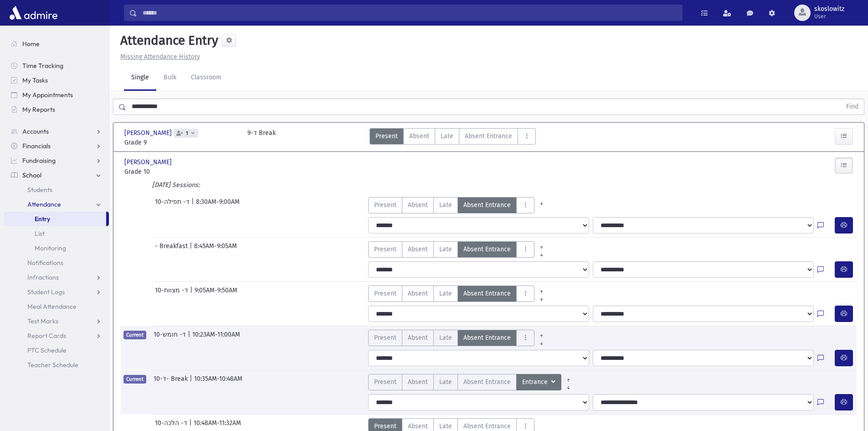 This screenshot has height=431, width=868. I want to click on button: Entrance, so click(539, 382).